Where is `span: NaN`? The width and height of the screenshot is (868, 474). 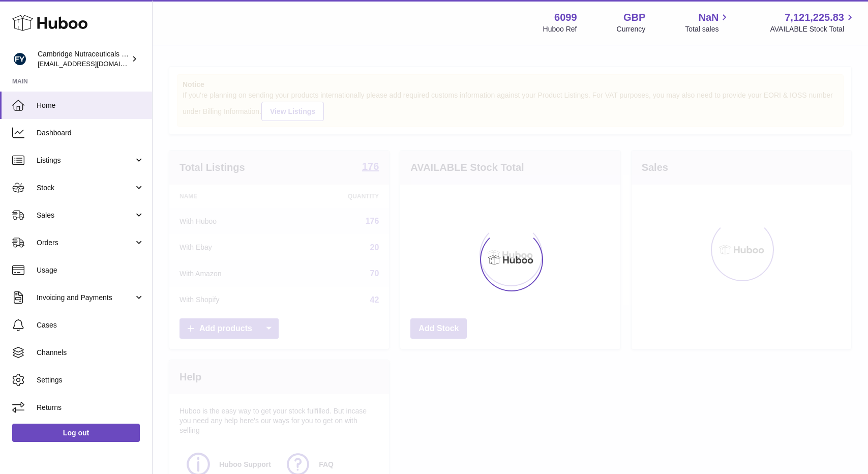
span: NaN is located at coordinates (708, 18).